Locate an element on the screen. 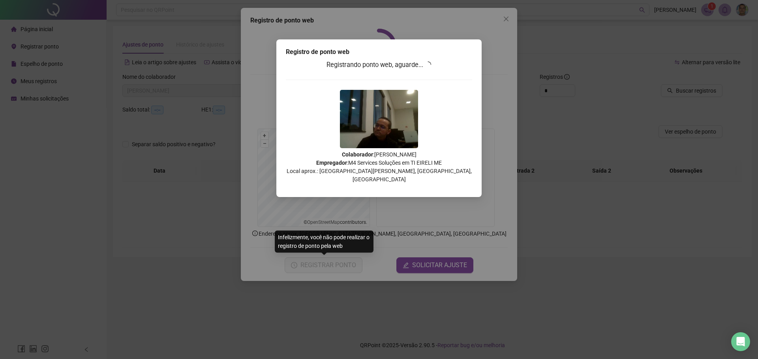 Image resolution: width=758 pixels, height=359 pixels. h3: Registrando ponto web, aguarde... is located at coordinates (379, 65).